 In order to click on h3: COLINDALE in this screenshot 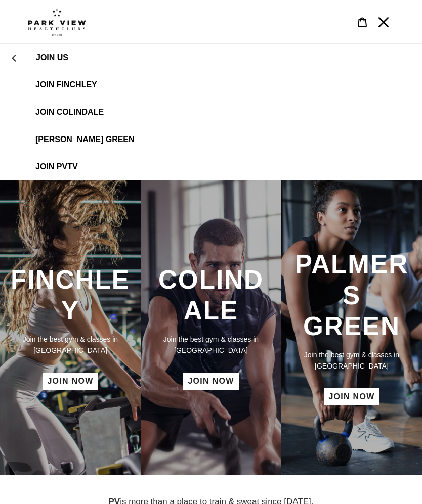, I will do `click(211, 295)`.